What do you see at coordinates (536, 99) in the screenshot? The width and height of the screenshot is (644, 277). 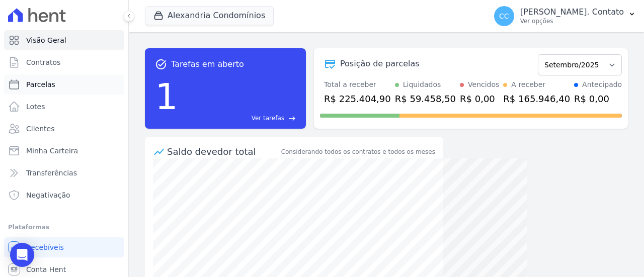 I see `div: R$ 165.946,40` at bounding box center [536, 99].